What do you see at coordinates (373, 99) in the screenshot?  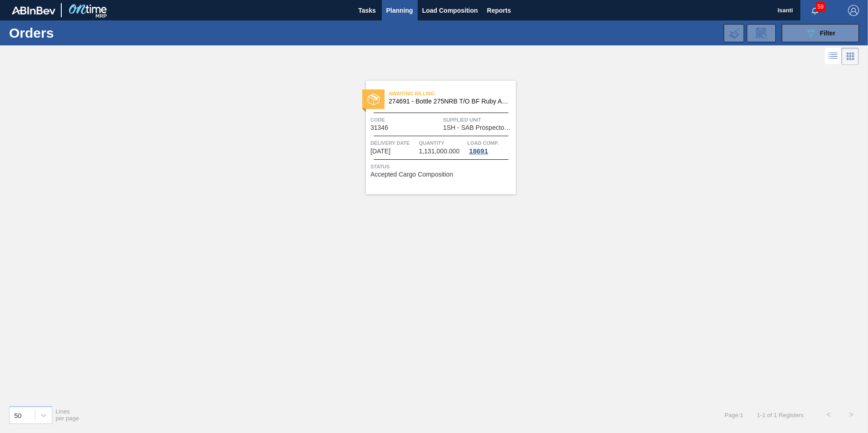 I see `img: status` at bounding box center [373, 99].